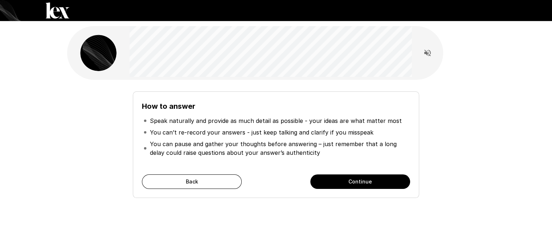 The height and width of the screenshot is (252, 552). What do you see at coordinates (261, 132) in the screenshot?
I see `p: You can’t re-record your answers - just keep talking and clarify if you misspeak` at bounding box center [261, 132].